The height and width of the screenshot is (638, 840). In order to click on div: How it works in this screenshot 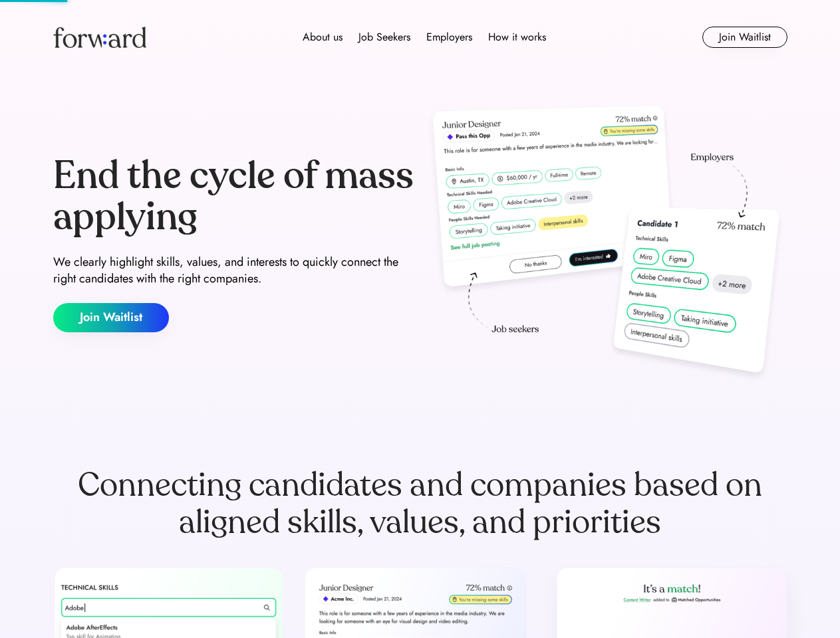, I will do `click(517, 37)`.